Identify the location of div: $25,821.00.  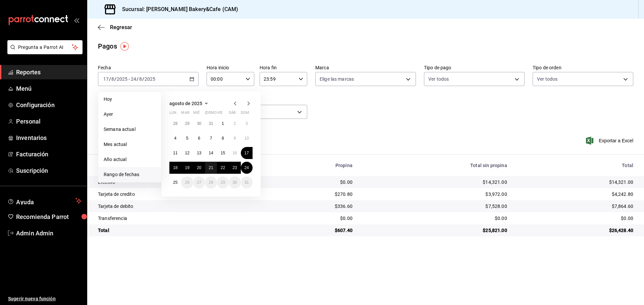
(435, 231).